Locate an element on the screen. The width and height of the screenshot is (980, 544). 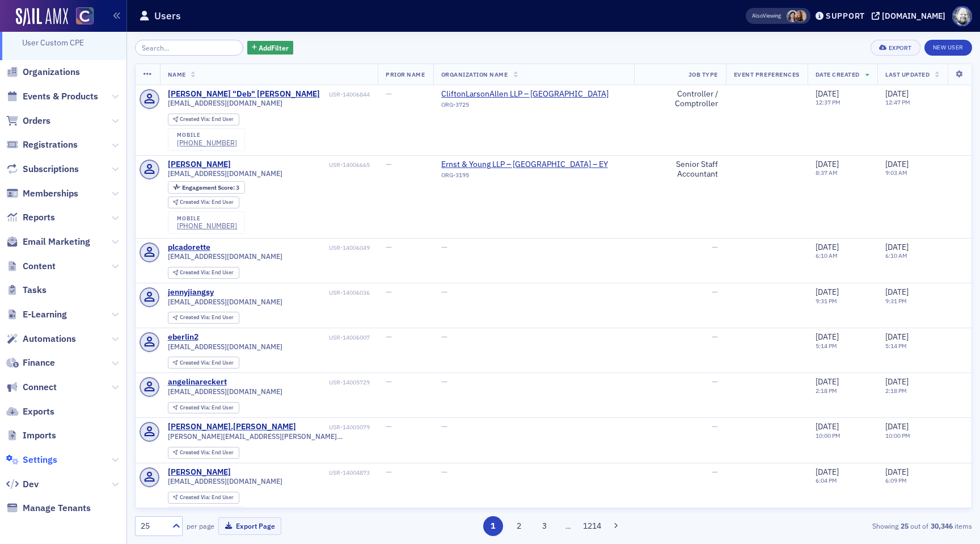
a: Settings is located at coordinates (32, 460).